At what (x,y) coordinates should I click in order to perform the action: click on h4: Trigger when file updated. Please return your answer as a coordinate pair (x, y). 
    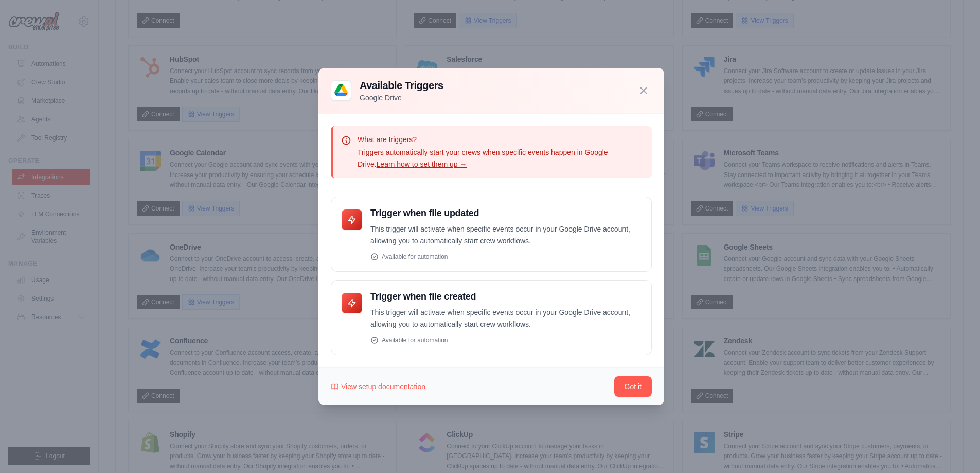
    Looking at the image, I should click on (506, 213).